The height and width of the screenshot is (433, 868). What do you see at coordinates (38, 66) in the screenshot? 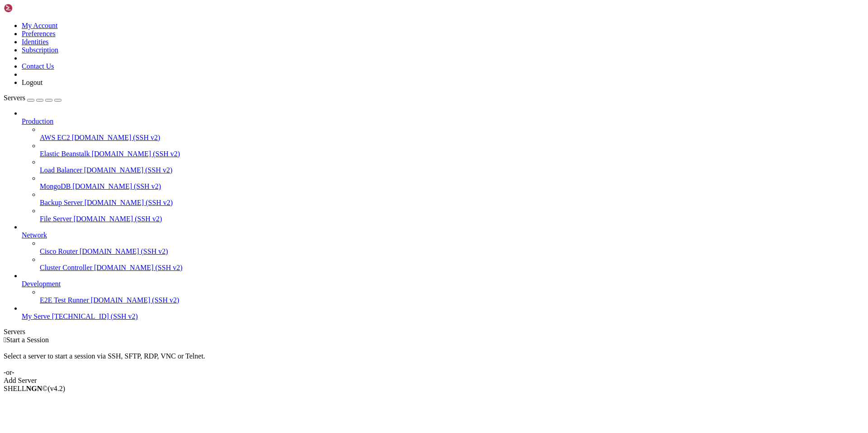
I see `a: Contact Us` at bounding box center [38, 66].